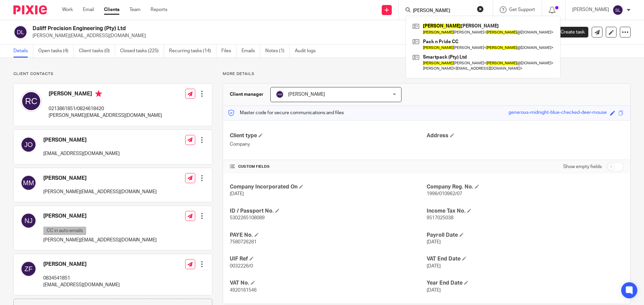  I want to click on h4: UIF Ref, so click(328, 259).